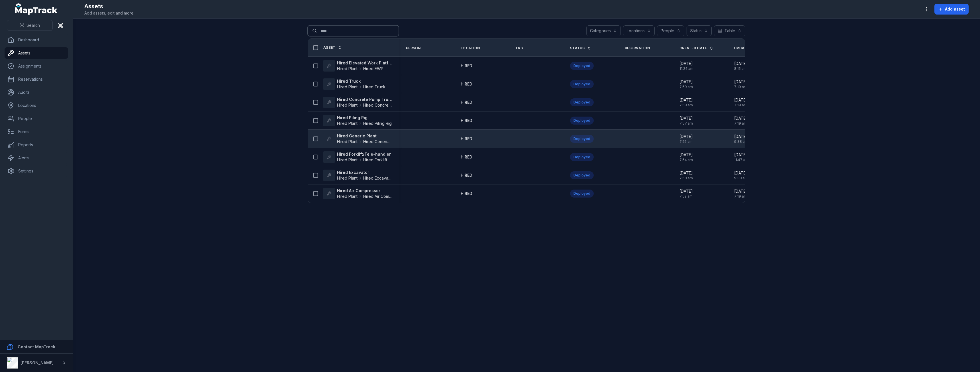  What do you see at coordinates (33, 25) in the screenshot?
I see `span: Search` at bounding box center [33, 25].